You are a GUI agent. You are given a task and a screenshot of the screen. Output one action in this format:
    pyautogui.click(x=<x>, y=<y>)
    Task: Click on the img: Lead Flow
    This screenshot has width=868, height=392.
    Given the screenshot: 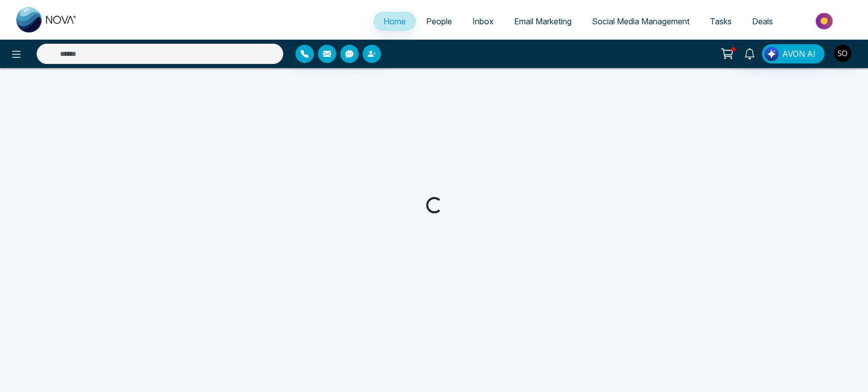 What is the action you would take?
    pyautogui.click(x=771, y=54)
    